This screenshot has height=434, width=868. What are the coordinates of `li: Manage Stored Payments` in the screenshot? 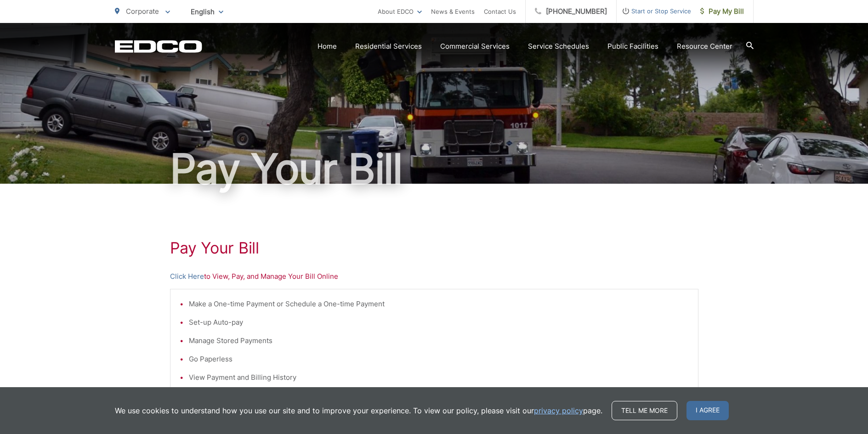 It's located at (439, 341).